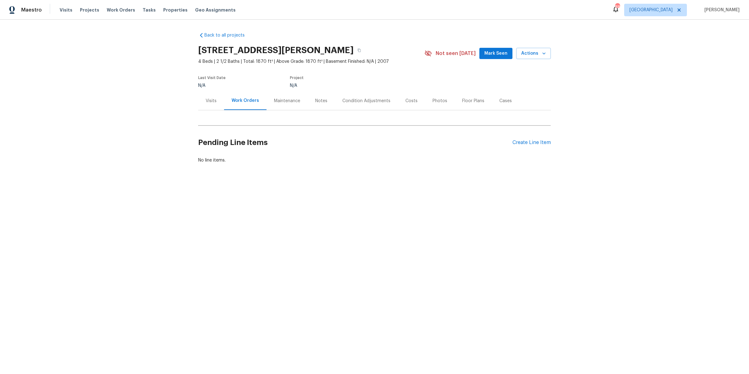  I want to click on span: Mark Seen, so click(496, 53).